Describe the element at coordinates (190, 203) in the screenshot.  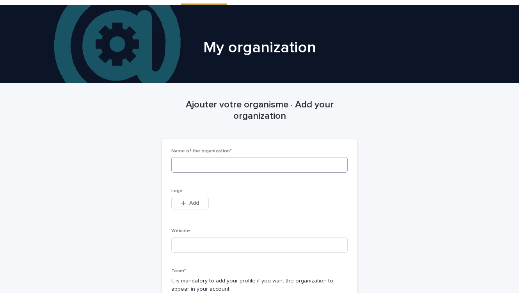
I see `button: Add` at that location.